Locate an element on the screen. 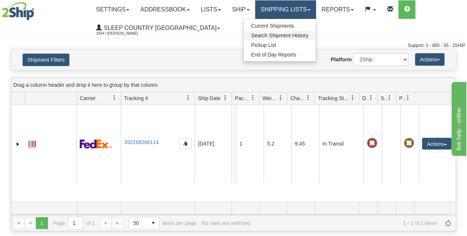 This screenshot has width=467, height=236. a: Settings is located at coordinates (113, 10).